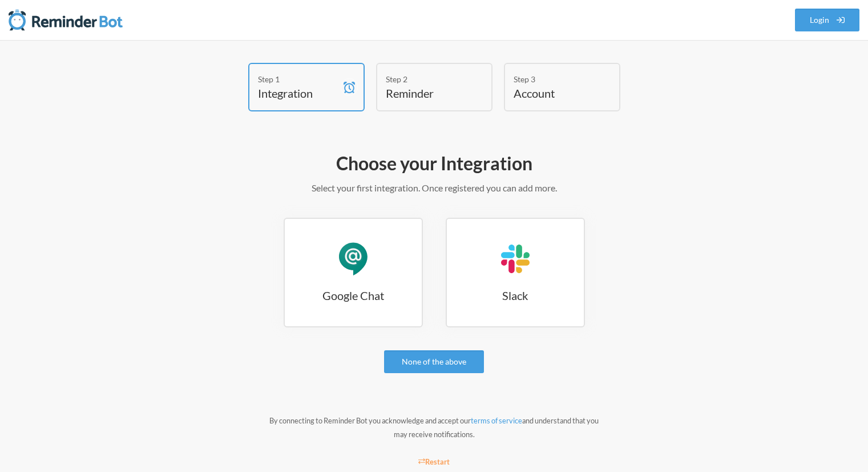 This screenshot has width=868, height=472. Describe the element at coordinates (426, 79) in the screenshot. I see `div: Step 2` at that location.